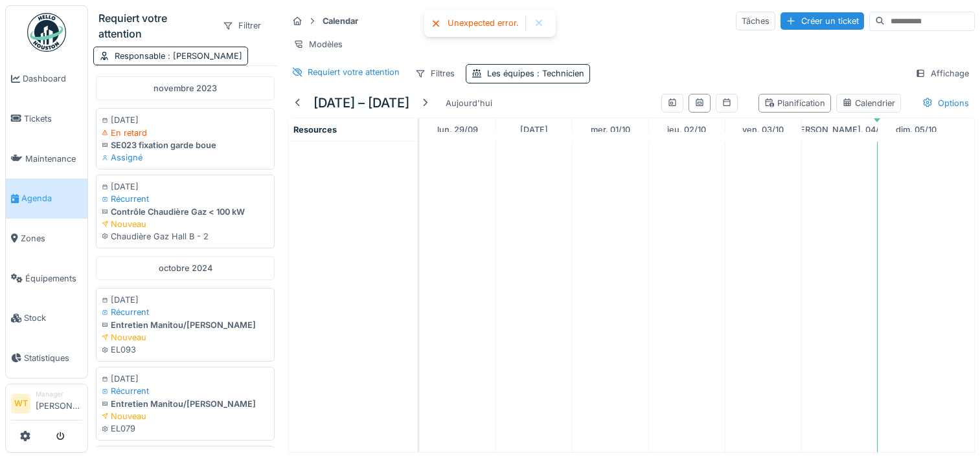 The height and width of the screenshot is (458, 980). Describe the element at coordinates (59, 394) in the screenshot. I see `div: Manager` at that location.